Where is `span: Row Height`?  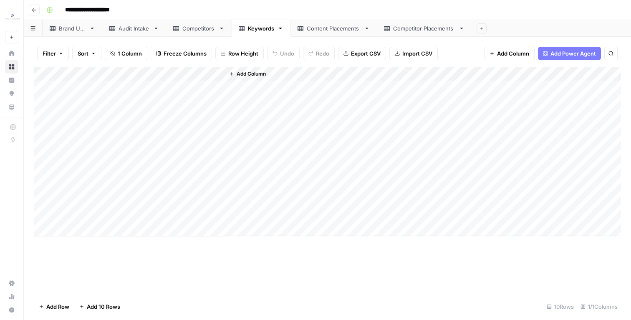
span: Row Height is located at coordinates (243, 53).